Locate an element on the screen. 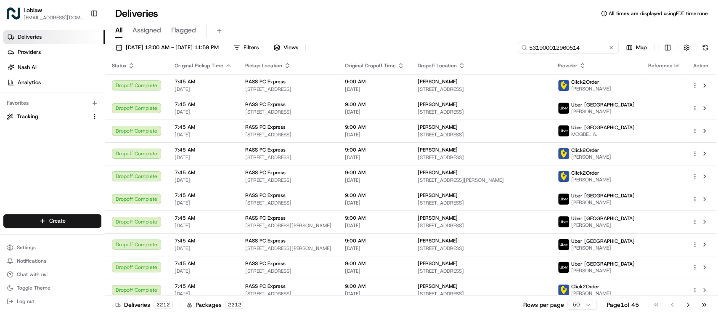  span: Filters is located at coordinates (251, 48).